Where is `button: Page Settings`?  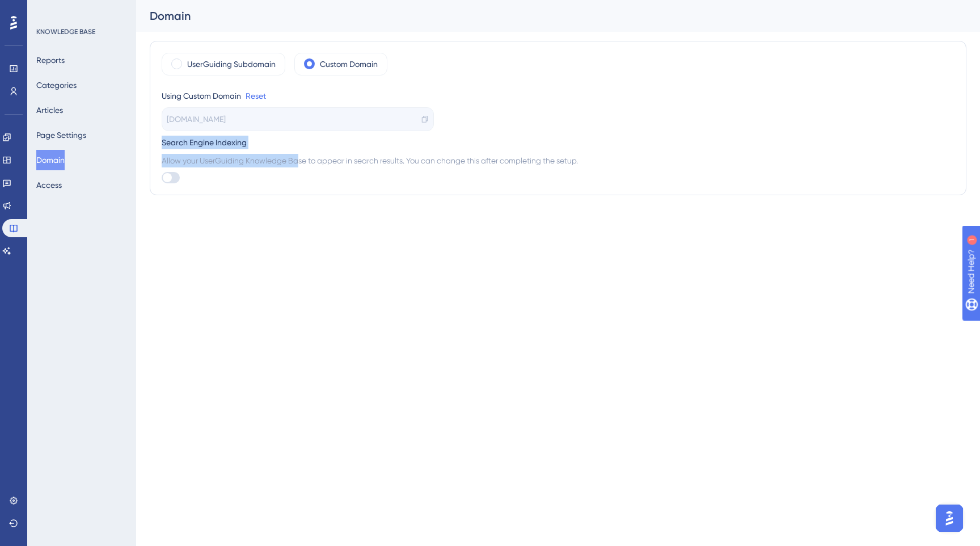 button: Page Settings is located at coordinates (61, 135).